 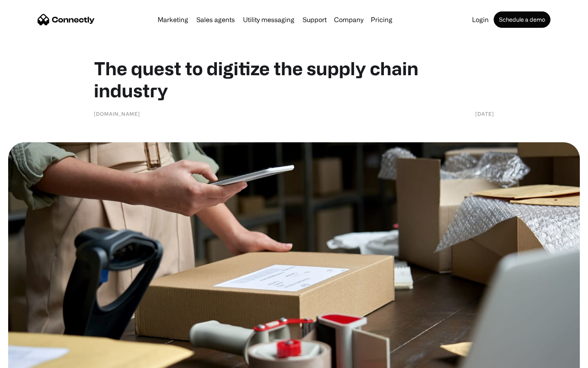 What do you see at coordinates (269, 20) in the screenshot?
I see `a: Utility messaging` at bounding box center [269, 20].